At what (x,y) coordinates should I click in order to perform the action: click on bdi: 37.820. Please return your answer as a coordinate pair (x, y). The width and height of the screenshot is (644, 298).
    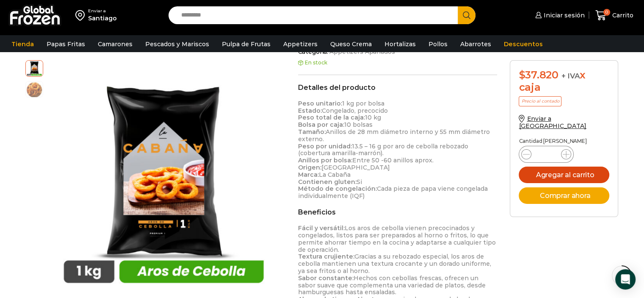
    Looking at the image, I should click on (538, 75).